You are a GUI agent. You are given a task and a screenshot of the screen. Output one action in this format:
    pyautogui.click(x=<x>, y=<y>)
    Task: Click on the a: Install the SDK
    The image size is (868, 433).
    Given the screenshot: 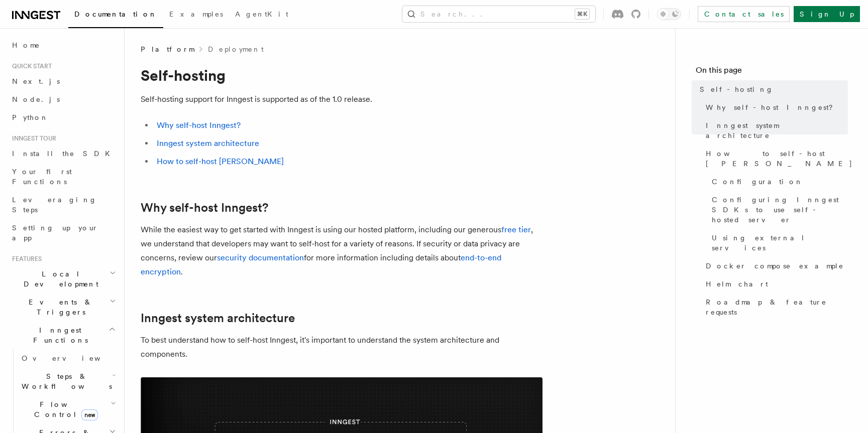 What is the action you would take?
    pyautogui.click(x=63, y=153)
    